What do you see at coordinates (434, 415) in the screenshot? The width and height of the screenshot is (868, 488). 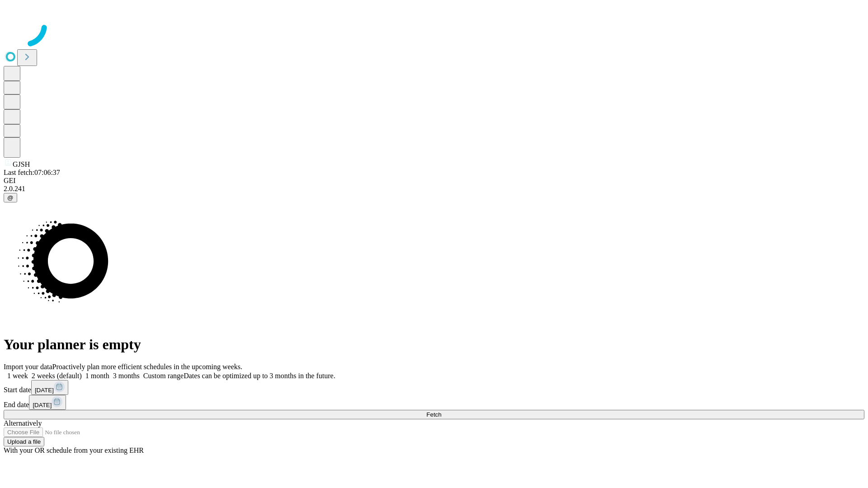 I see `span: Fetch` at bounding box center [434, 415].